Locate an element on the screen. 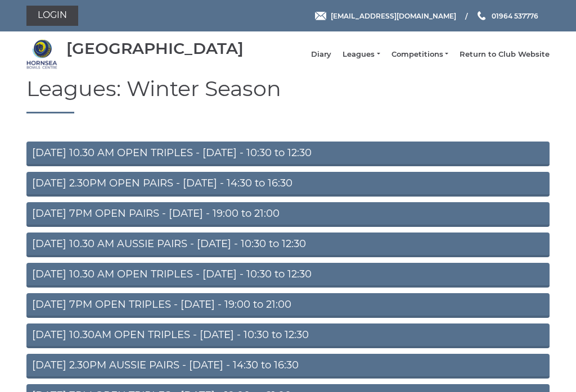  a: Diary is located at coordinates (321, 55).